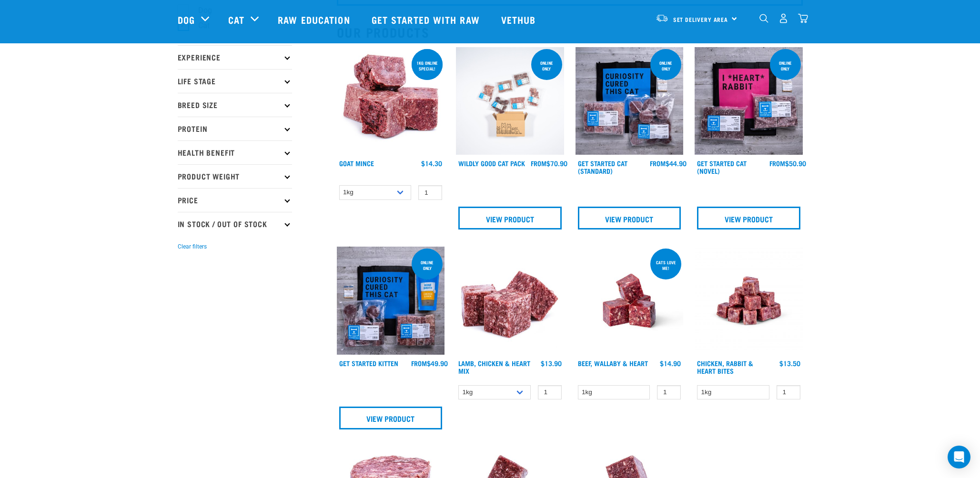 The height and width of the screenshot is (478, 980). Describe the element at coordinates (491, 163) in the screenshot. I see `a: Wildly Good Cat Pack` at that location.